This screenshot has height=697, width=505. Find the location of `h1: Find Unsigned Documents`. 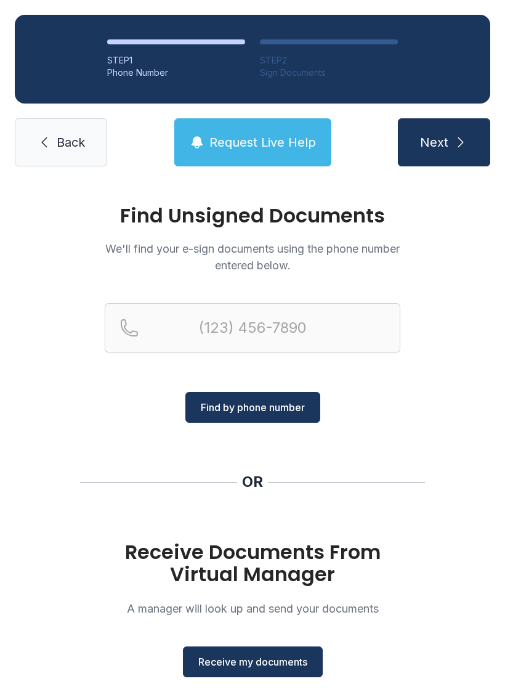

h1: Find Unsigned Documents is located at coordinates (253, 216).